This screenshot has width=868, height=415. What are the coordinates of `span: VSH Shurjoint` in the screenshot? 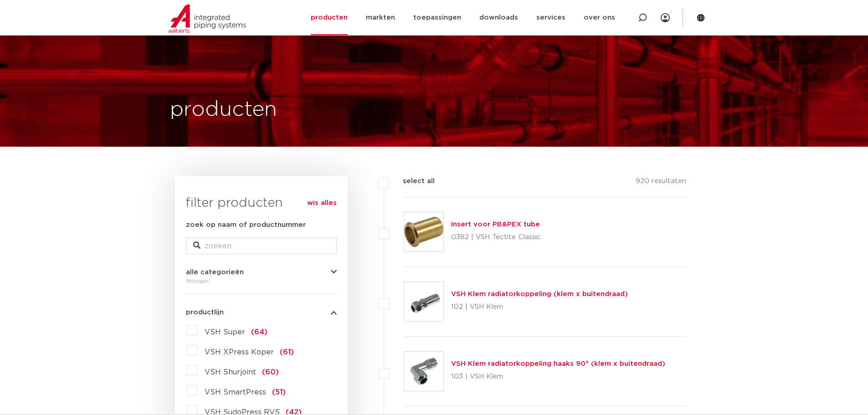 It's located at (230, 373).